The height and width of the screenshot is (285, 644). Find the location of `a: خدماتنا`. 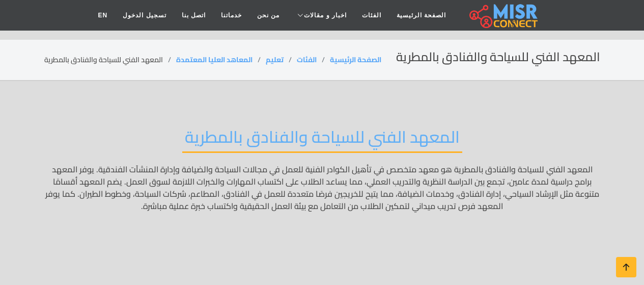

a: خدماتنا is located at coordinates (231, 16).